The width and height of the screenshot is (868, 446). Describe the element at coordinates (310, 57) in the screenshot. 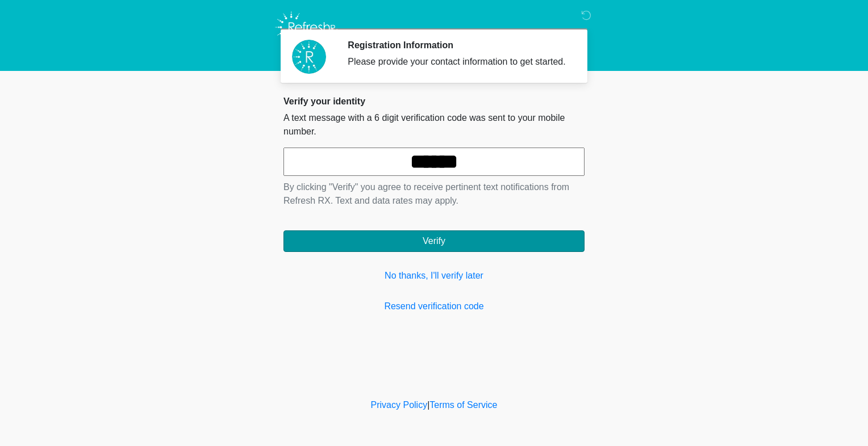

I see `img: Agent Avatar` at that location.